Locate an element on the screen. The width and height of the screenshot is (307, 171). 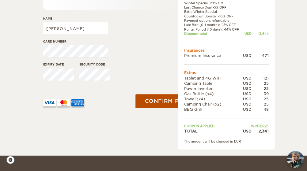
img: mastercard is located at coordinates (64, 103).